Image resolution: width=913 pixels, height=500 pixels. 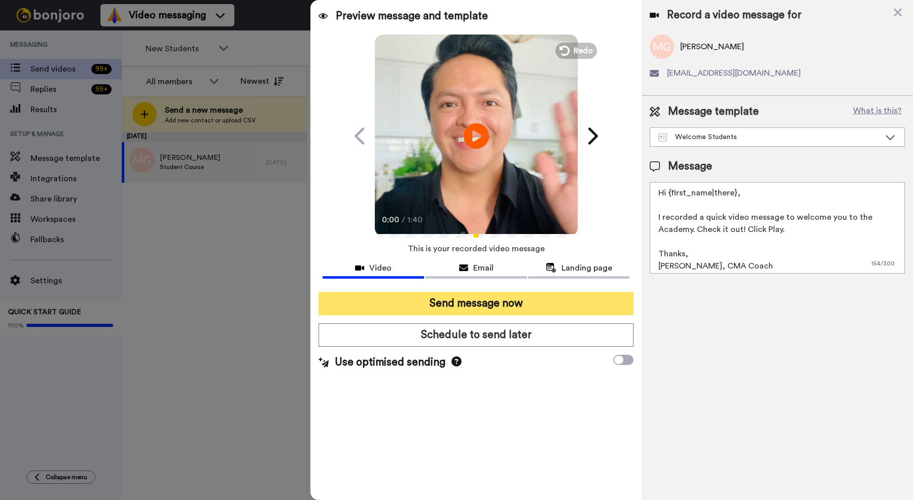 What do you see at coordinates (380, 268) in the screenshot?
I see `span: Video` at bounding box center [380, 268].